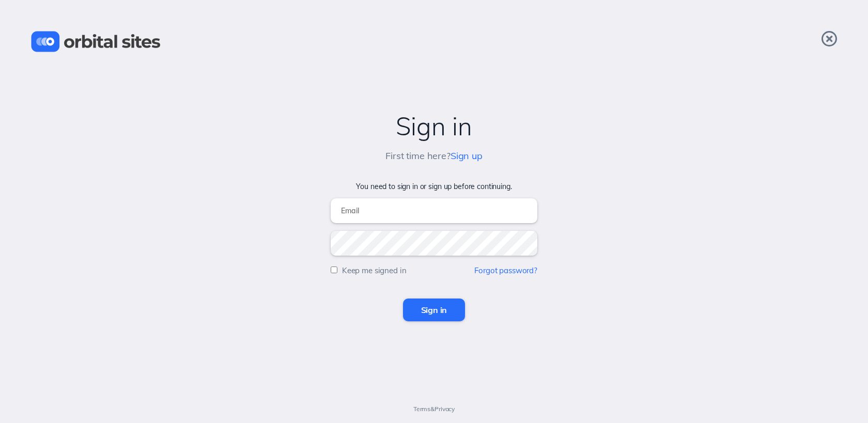  I want to click on a: Sign up, so click(466, 156).